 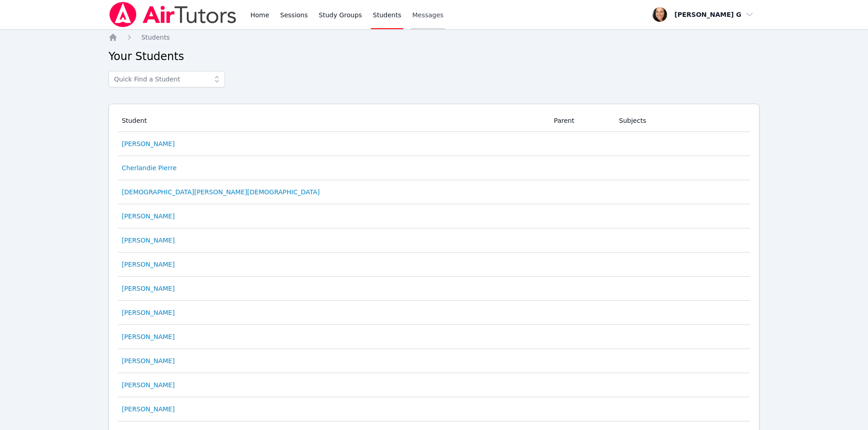 I want to click on tr: Cherlandie Pierre, so click(x=434, y=168).